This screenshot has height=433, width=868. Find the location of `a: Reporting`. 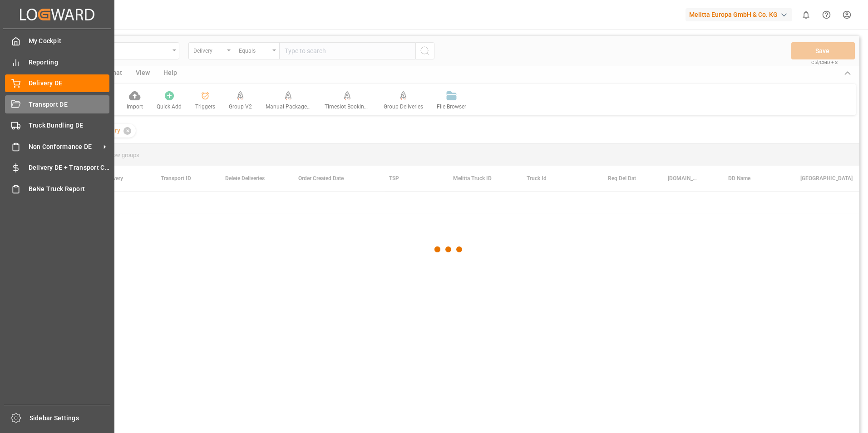

a: Reporting is located at coordinates (57, 62).